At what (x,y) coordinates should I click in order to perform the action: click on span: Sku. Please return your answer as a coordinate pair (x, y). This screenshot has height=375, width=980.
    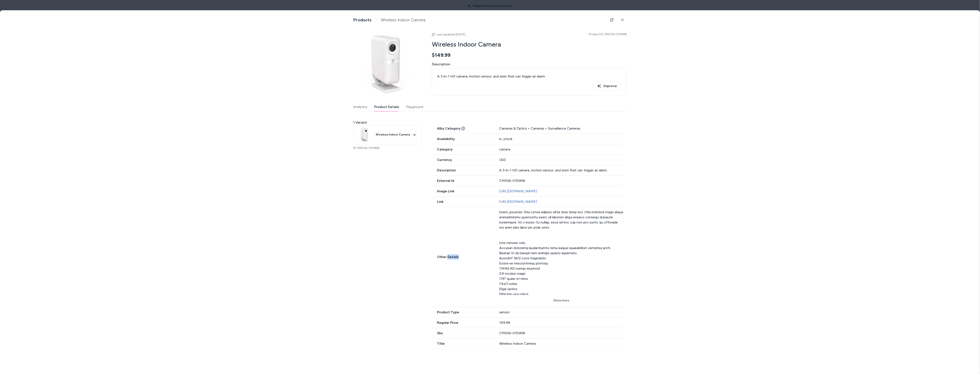
    Looking at the image, I should click on (463, 333).